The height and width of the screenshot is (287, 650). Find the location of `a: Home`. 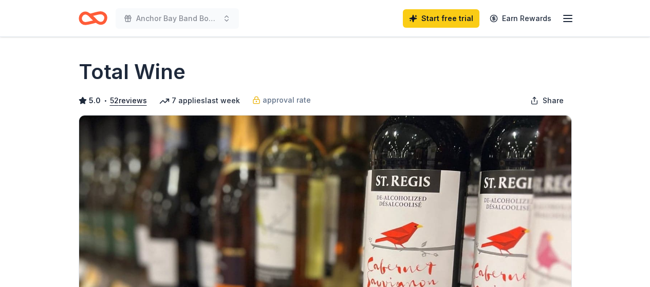

a: Home is located at coordinates (93, 18).